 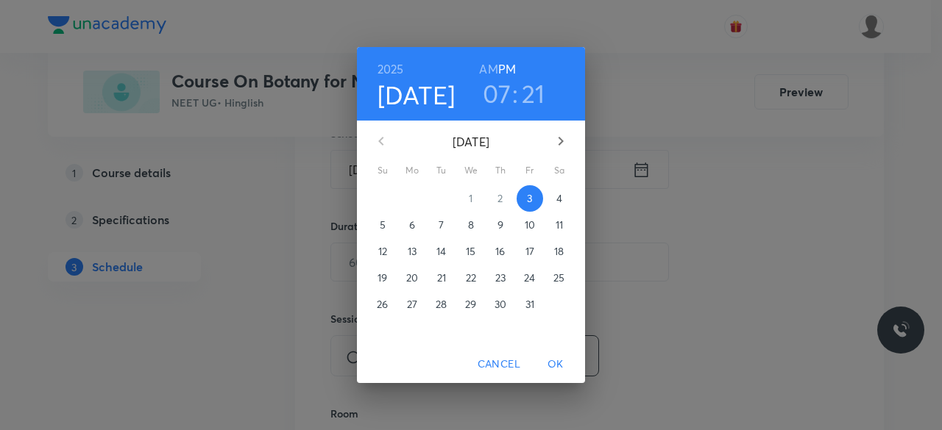 What do you see at coordinates (470, 252) in the screenshot?
I see `p: 15` at bounding box center [470, 252].